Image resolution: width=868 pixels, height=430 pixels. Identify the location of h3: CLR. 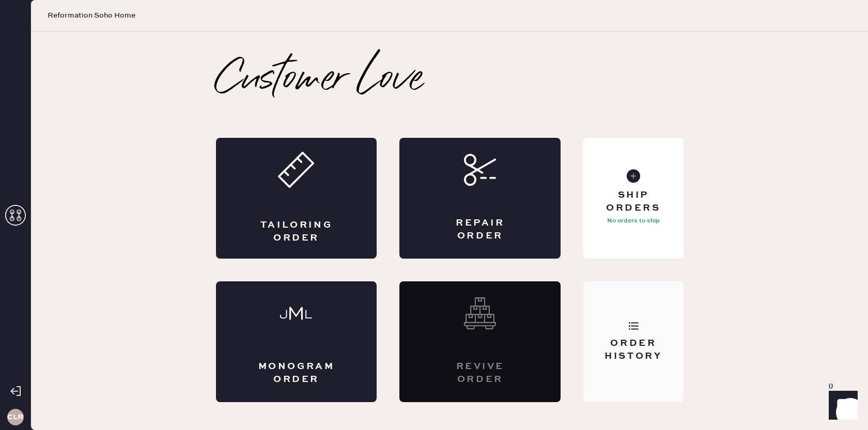
(15, 417).